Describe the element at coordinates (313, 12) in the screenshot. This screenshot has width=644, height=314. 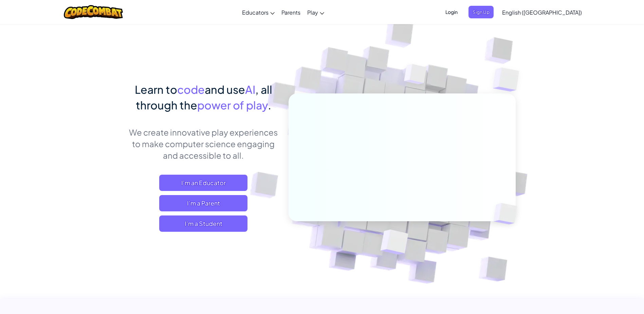
I see `span: Play` at that location.